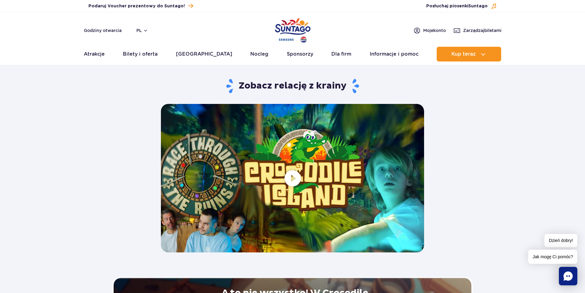  I want to click on span: Kup teraz, so click(463, 54).